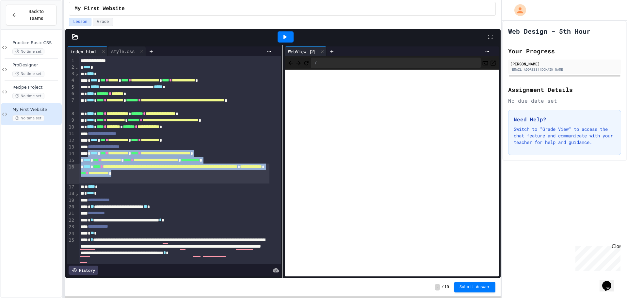 The width and height of the screenshot is (627, 298). I want to click on p: Switch to "Grade View" to access the chat feature and communicate with your teacher for help and ..., so click(565, 136).